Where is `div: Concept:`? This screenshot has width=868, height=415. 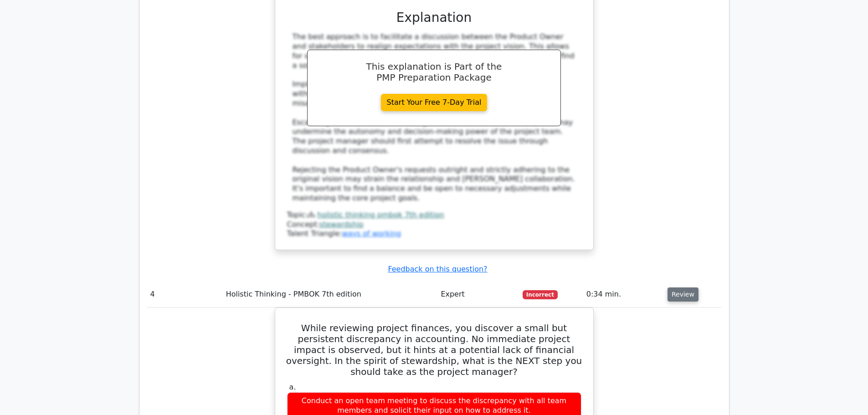
div: Concept: is located at coordinates (434, 225).